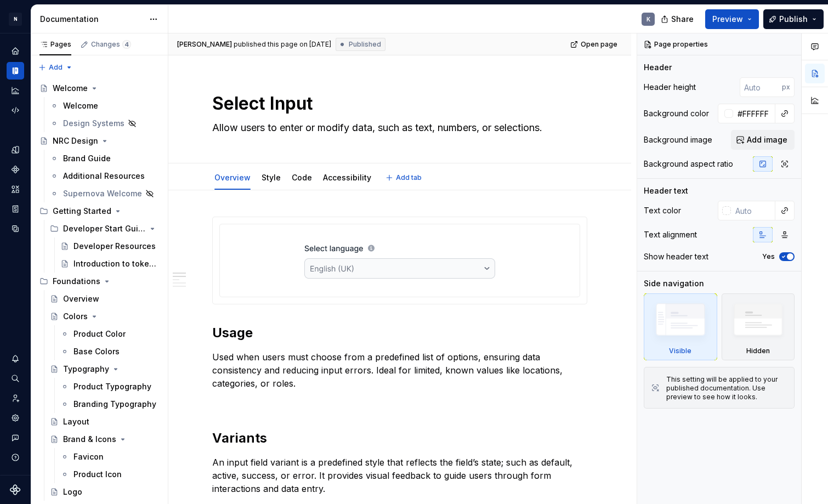  What do you see at coordinates (15, 169) in the screenshot?
I see `div: Components` at bounding box center [15, 169].